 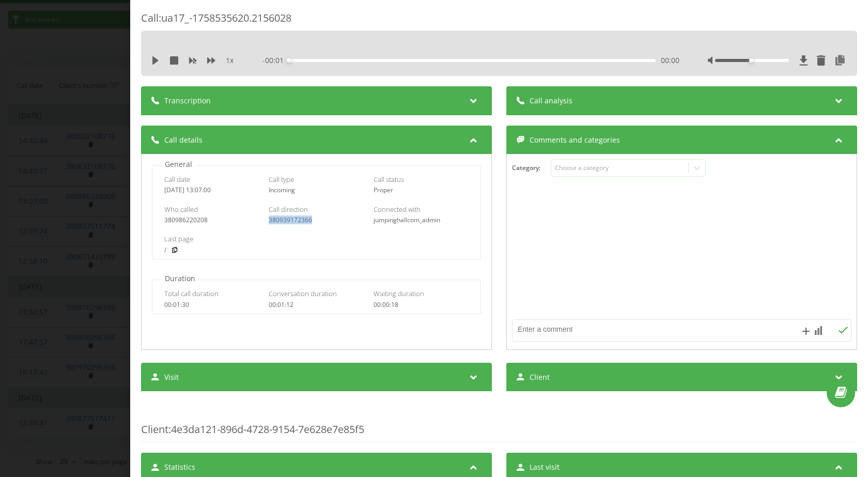 What do you see at coordinates (575, 140) in the screenshot?
I see `span: Comments and categories` at bounding box center [575, 140].